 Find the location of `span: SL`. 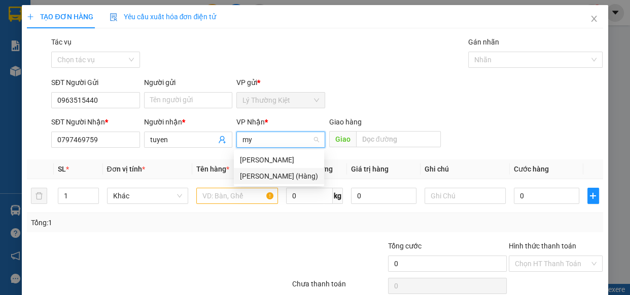

span: SL is located at coordinates (62, 169).